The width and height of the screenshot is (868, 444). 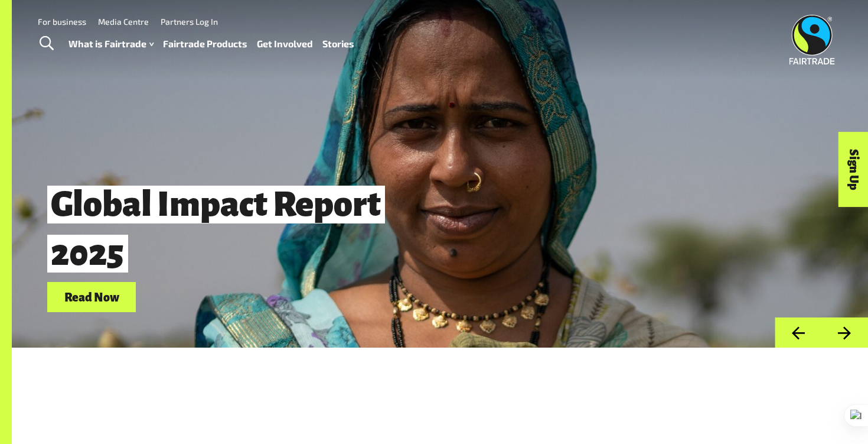 What do you see at coordinates (339, 44) in the screenshot?
I see `a: Stories` at bounding box center [339, 44].